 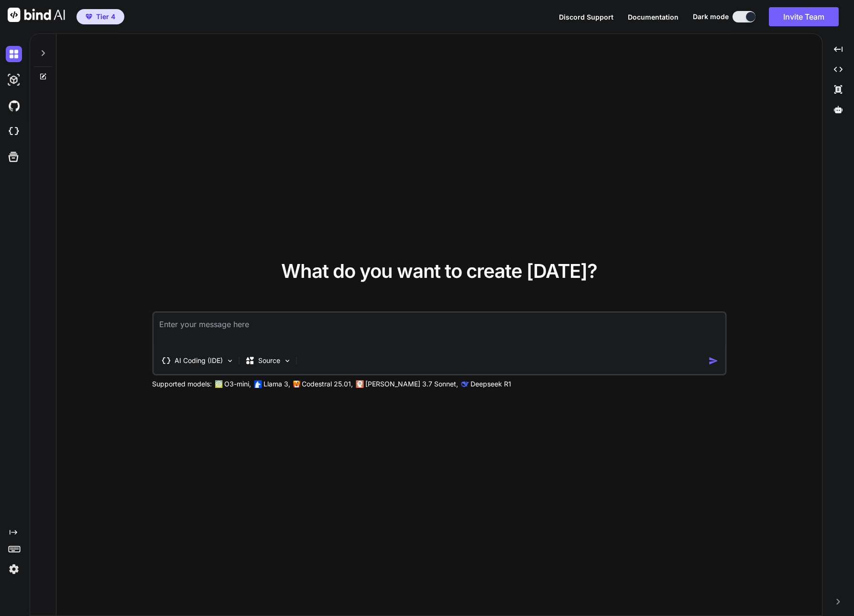 I want to click on p: Llama 3,, so click(x=277, y=385).